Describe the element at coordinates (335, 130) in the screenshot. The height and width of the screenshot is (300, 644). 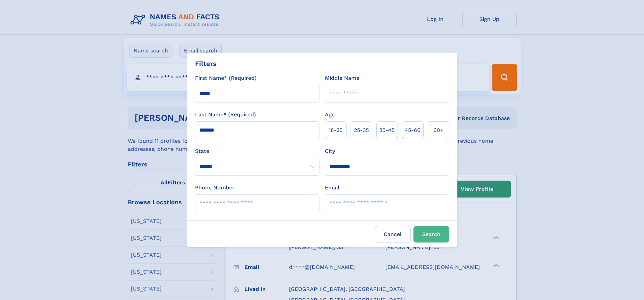
I see `span: 18‑25` at that location.